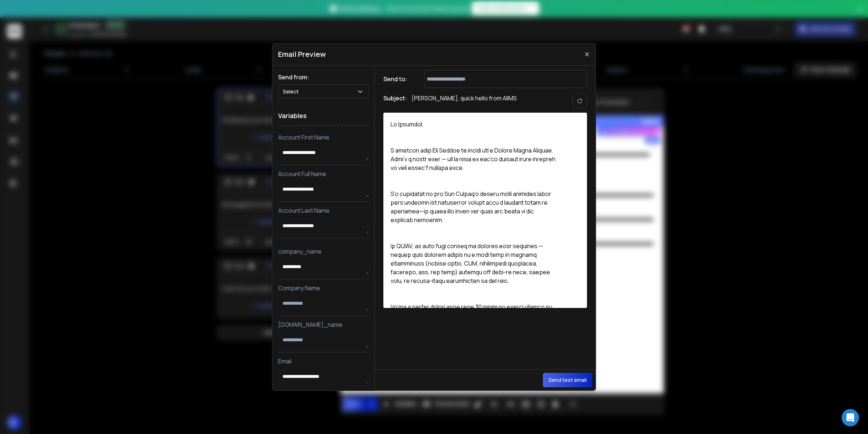 The image size is (868, 434). Describe the element at coordinates (323, 210) in the screenshot. I see `p: Account Last Name` at that location.